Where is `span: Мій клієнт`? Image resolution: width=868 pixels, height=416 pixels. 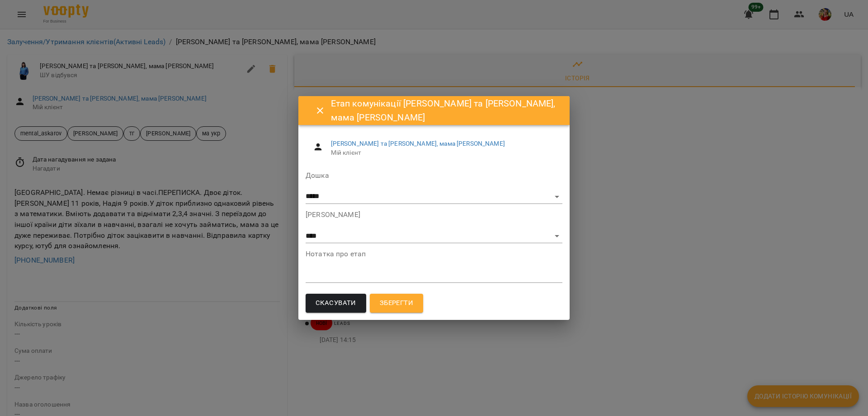
span: Мій клієнт is located at coordinates (443, 153).